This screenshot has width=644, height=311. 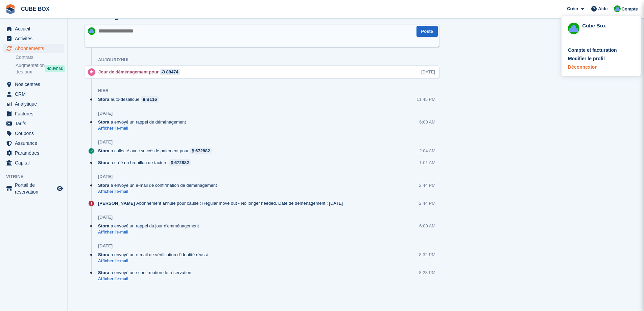 I want to click on div: 2:04 AM, so click(x=427, y=151).